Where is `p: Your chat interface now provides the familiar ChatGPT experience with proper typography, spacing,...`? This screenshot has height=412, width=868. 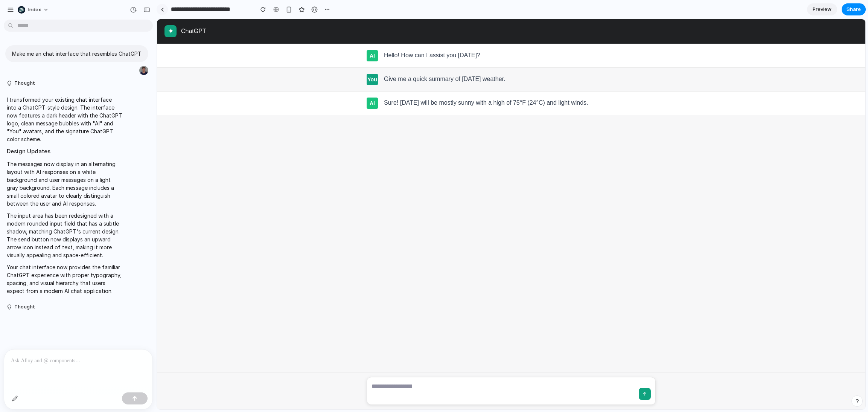 p: Your chat interface now provides the familiar ChatGPT experience with proper typography, spacing,... is located at coordinates (65, 279).